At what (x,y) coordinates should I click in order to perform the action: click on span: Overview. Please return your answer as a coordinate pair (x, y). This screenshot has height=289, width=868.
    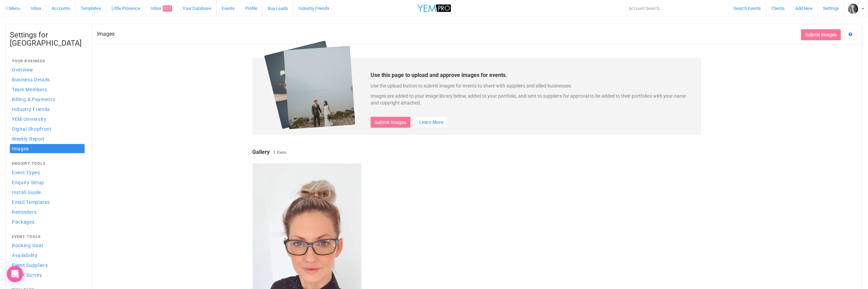
    Looking at the image, I should click on (22, 70).